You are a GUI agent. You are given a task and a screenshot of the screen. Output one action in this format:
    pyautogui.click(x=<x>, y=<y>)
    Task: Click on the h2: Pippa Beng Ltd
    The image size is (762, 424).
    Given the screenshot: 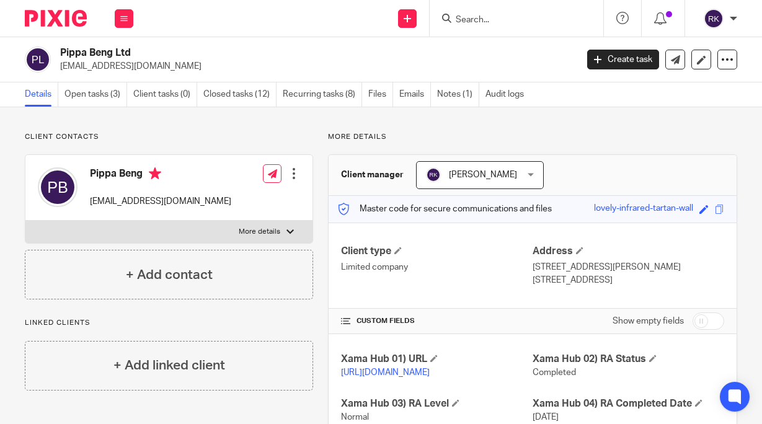 What is the action you would take?
    pyautogui.click(x=264, y=53)
    